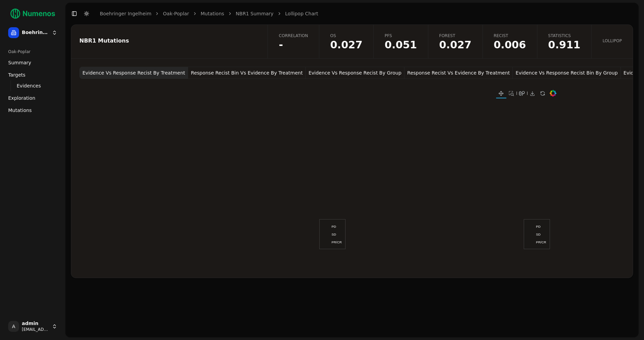  I want to click on span: Boehringer Ingelheim, so click(35, 33).